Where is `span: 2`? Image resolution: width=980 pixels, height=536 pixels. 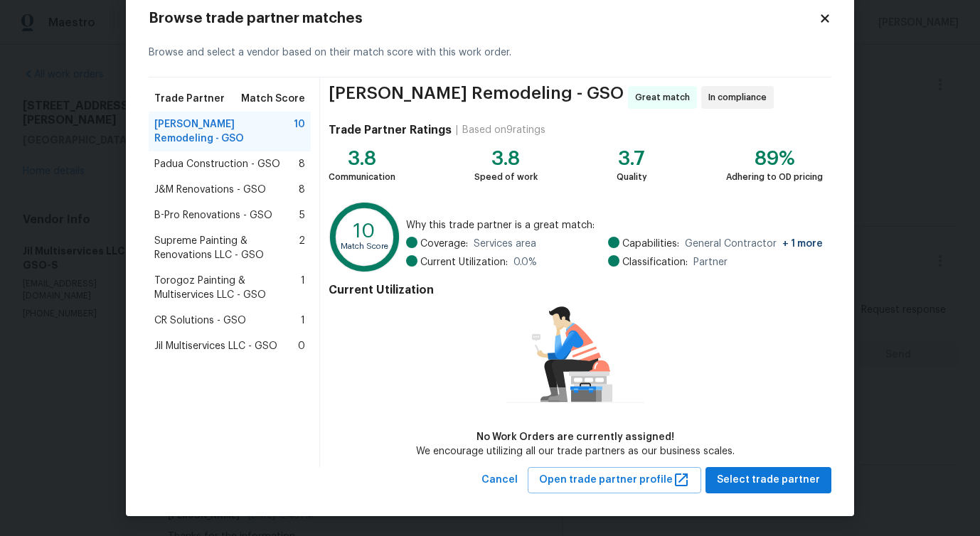
span: 2 is located at coordinates (301, 248).